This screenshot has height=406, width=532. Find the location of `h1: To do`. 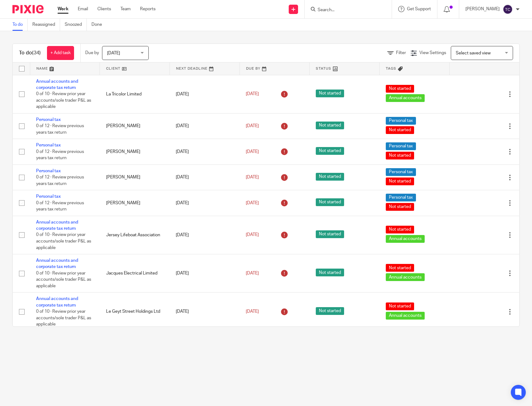

h1: To do is located at coordinates (30, 53).